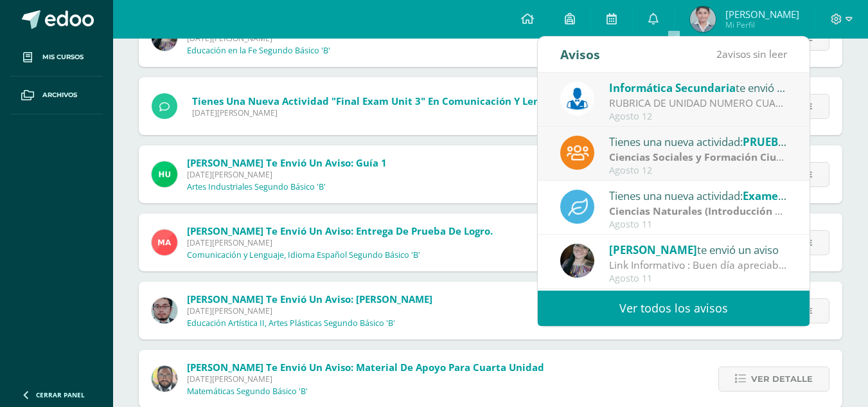 This screenshot has height=407, width=868. What do you see at coordinates (671, 88) in the screenshot?
I see `span: Informática Secundaria` at bounding box center [671, 88].